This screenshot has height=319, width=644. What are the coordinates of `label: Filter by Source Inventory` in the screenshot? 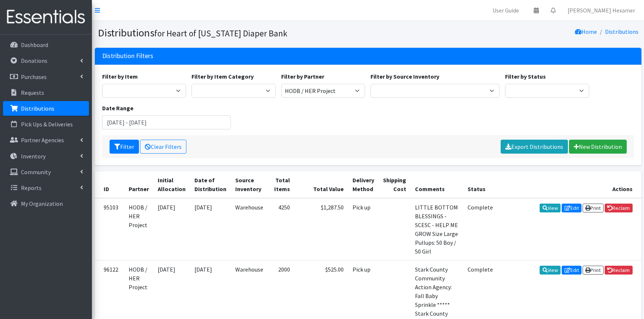 It's located at (405, 76).